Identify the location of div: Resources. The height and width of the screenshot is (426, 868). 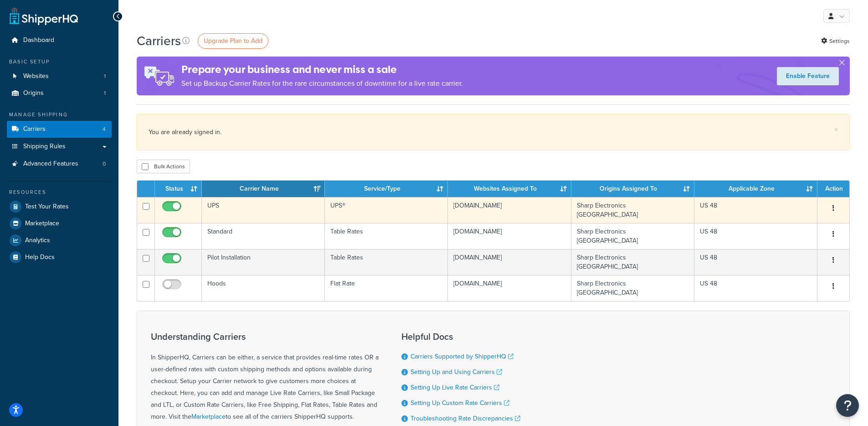
(60, 192).